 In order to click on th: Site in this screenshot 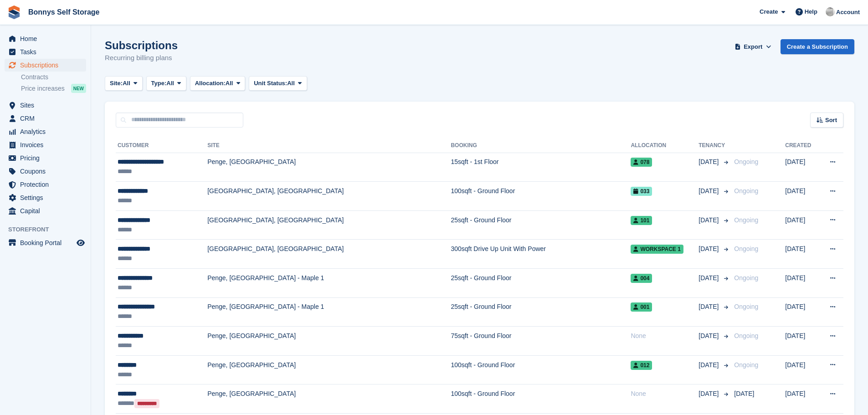, I will do `click(329, 146)`.